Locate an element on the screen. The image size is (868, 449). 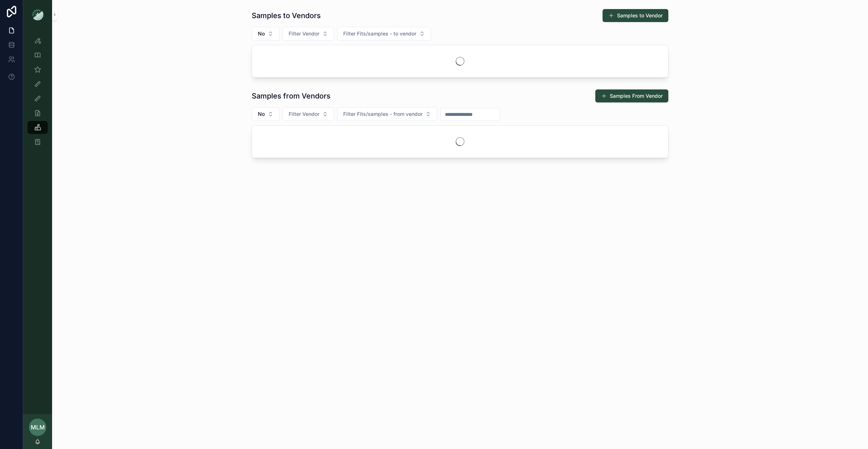
h1: Samples from Vendors is located at coordinates (291, 96).